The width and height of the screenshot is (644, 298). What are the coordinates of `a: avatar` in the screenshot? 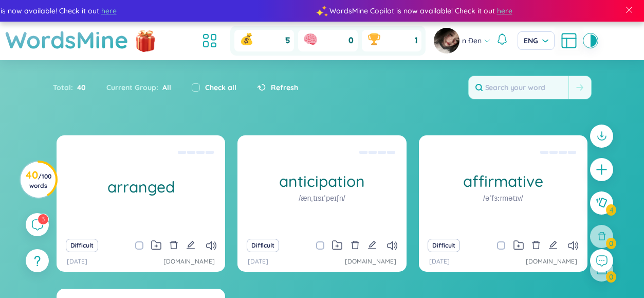 It's located at (447, 41).